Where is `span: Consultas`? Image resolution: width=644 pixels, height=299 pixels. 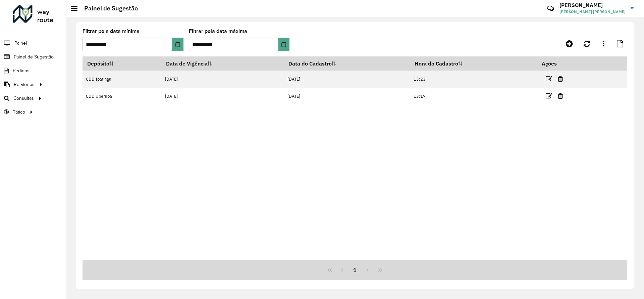
span: Consultas is located at coordinates (23, 98).